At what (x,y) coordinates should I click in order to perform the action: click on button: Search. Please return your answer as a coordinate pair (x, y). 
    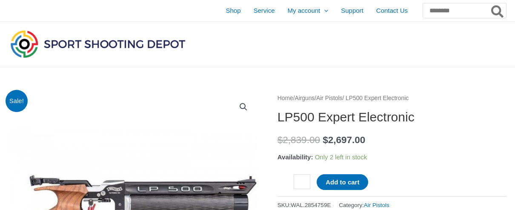
    Looking at the image, I should click on (497, 11).